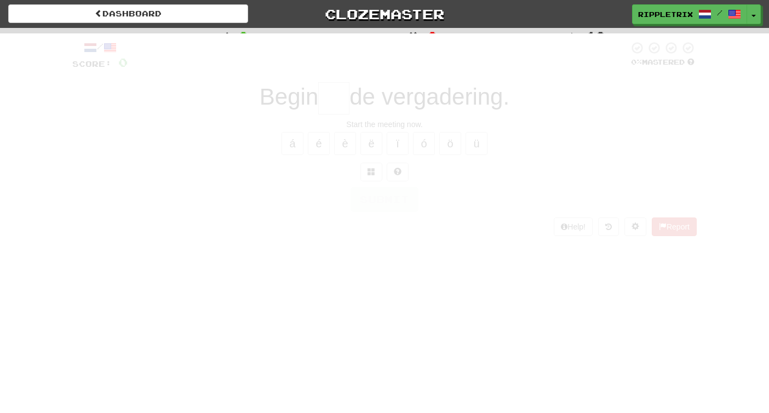 The width and height of the screenshot is (769, 413). Describe the element at coordinates (289, 96) in the screenshot. I see `span: Begin` at that location.